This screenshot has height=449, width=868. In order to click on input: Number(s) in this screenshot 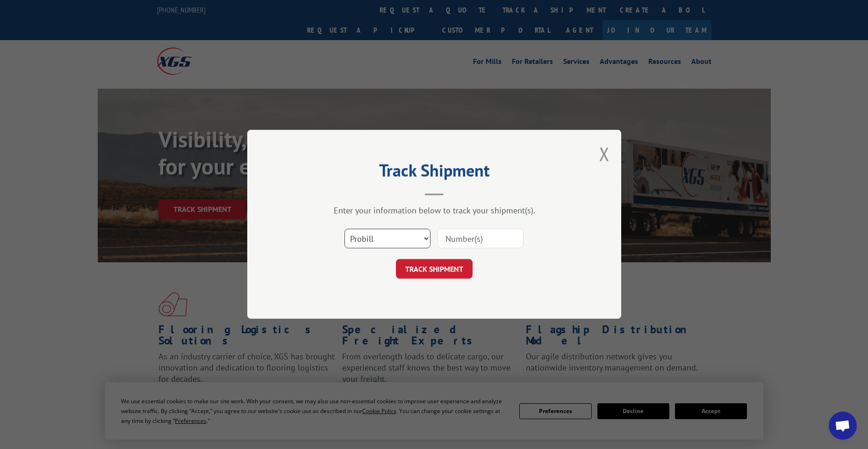, I will do `click(480, 239)`.